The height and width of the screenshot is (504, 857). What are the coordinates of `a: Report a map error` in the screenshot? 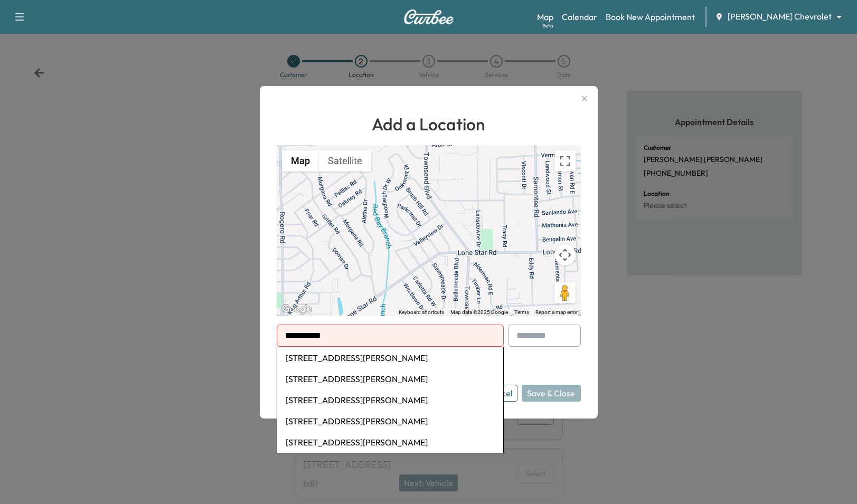 It's located at (557, 312).